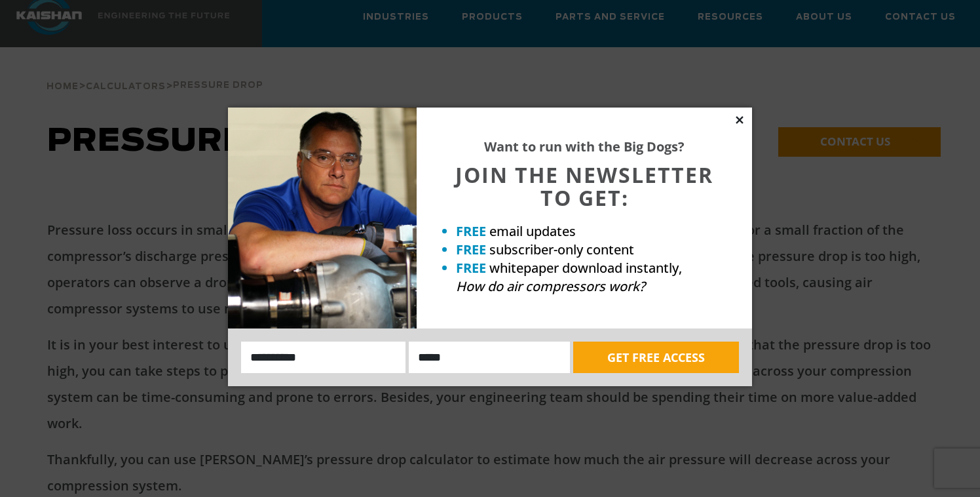  What do you see at coordinates (656, 357) in the screenshot?
I see `button: GET FREE ACCESS` at bounding box center [656, 357].